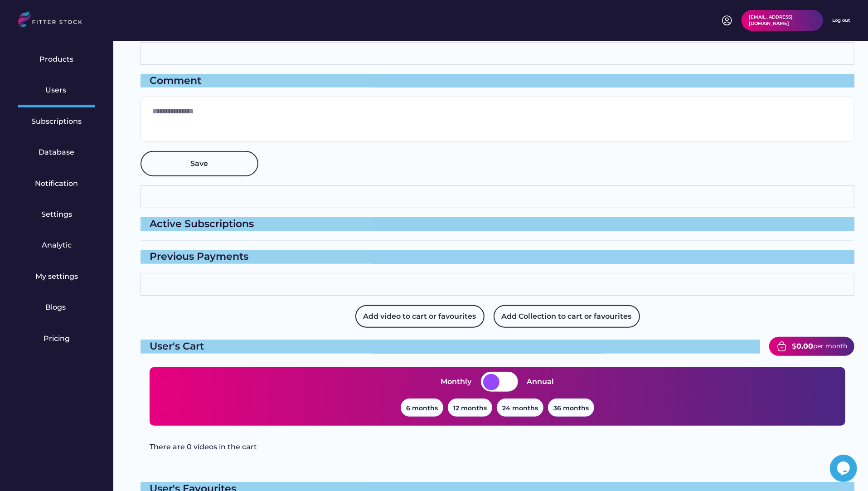  Describe the element at coordinates (841, 20) in the screenshot. I see `div: Log out` at that location.